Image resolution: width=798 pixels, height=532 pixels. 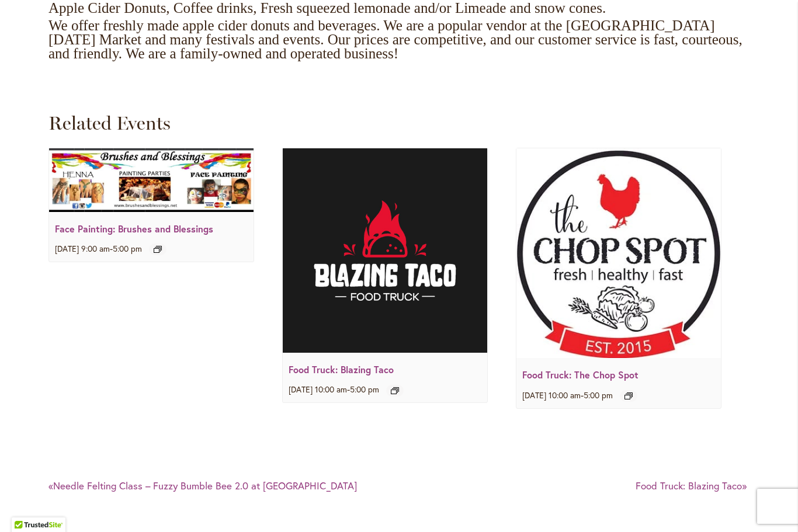 I want to click on p: Apple Cider Donuts, Coffee drinks, Fresh squeezed lemonade and/or Limeade and snow cones., so click(x=399, y=8).